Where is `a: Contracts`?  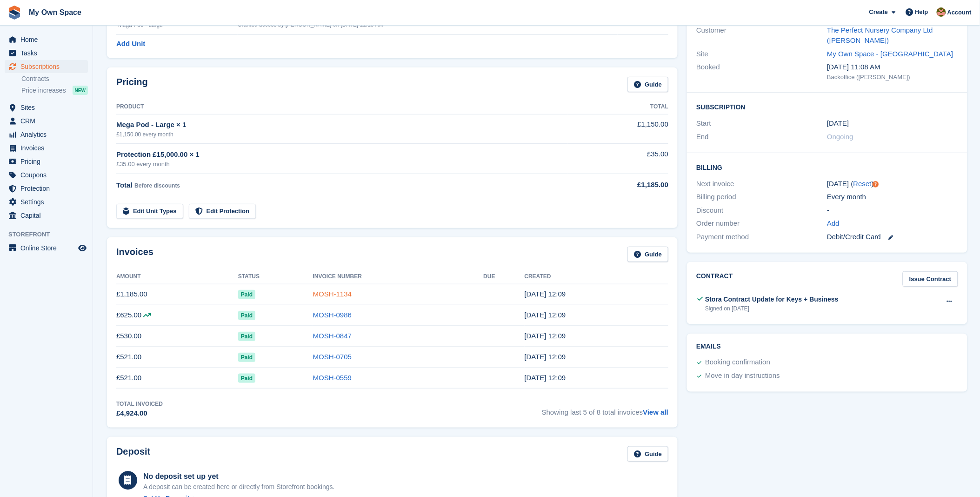 a: Contracts is located at coordinates (54, 79).